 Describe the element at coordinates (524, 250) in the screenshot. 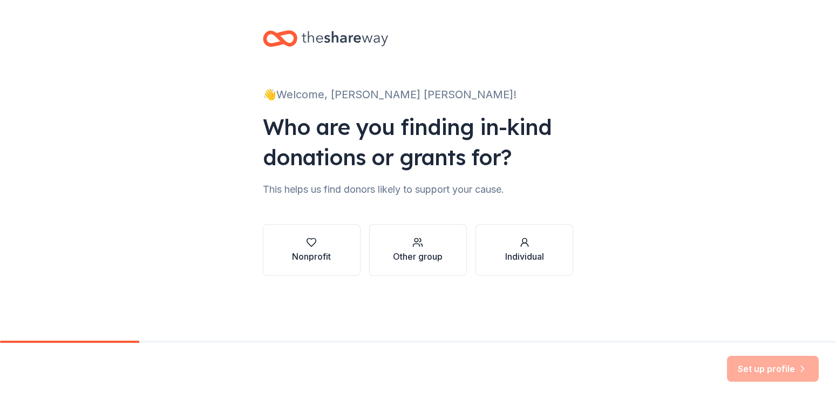

I see `button: Individual` at that location.